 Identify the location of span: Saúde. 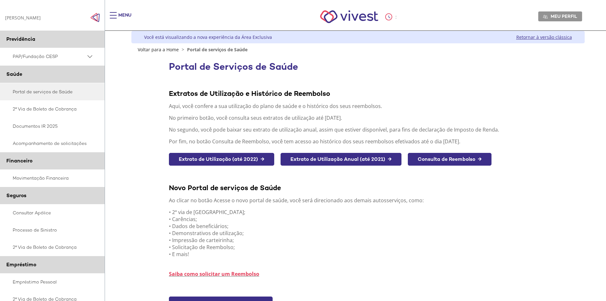
(14, 74).